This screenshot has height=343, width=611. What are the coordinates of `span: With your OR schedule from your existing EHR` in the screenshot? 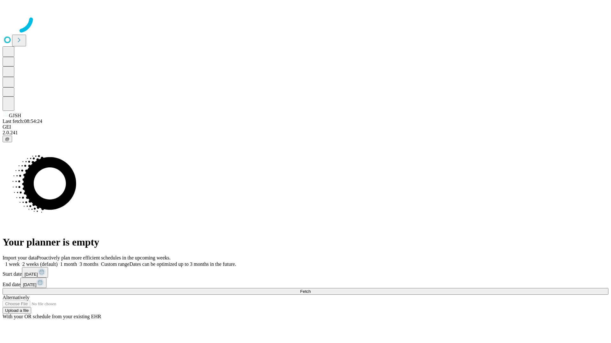 It's located at (52, 317).